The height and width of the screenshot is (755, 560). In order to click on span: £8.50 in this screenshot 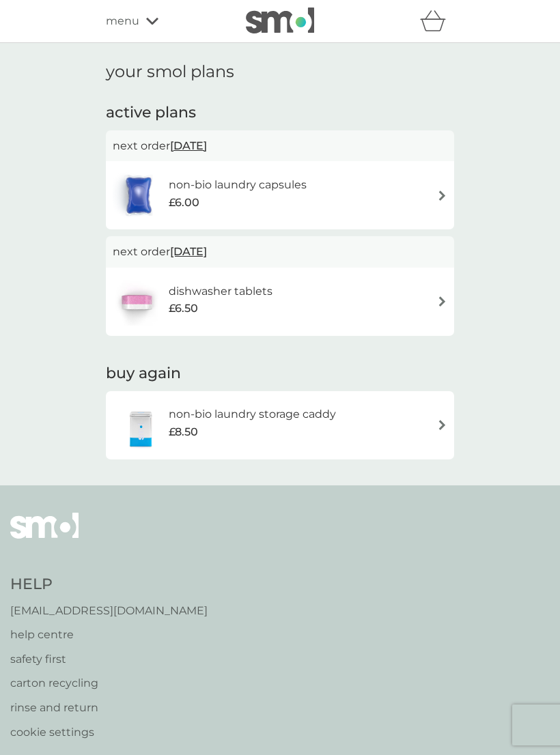, I will do `click(183, 432)`.